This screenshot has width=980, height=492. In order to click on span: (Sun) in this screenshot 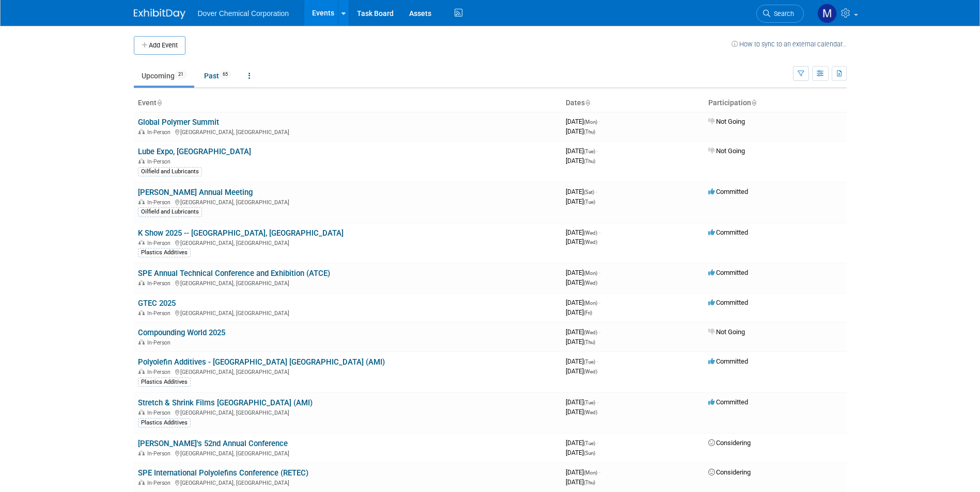, I will do `click(589, 453)`.